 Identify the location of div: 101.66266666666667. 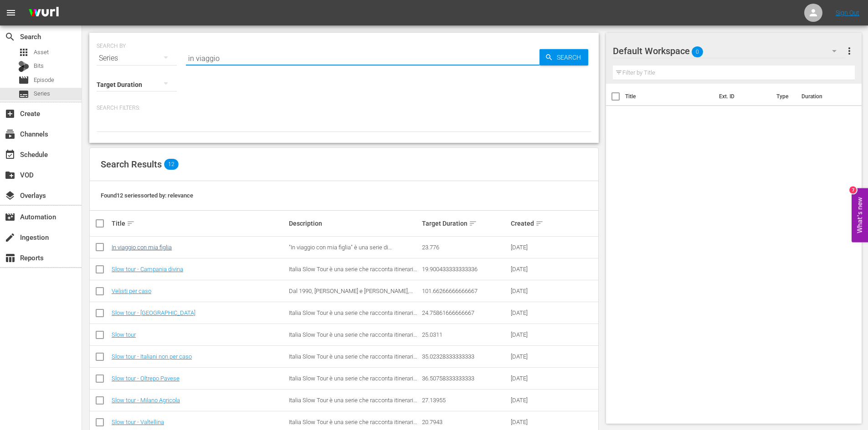
(464, 291).